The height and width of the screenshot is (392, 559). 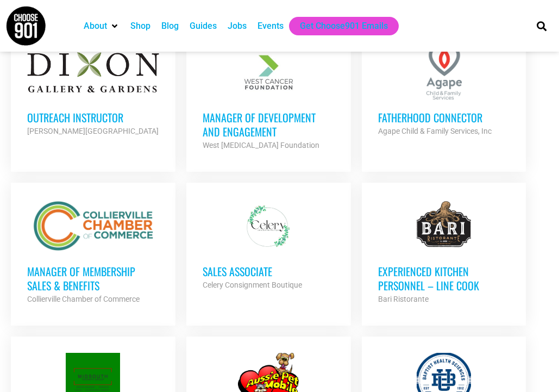 What do you see at coordinates (344, 26) in the screenshot?
I see `a: Get Choose901 Emails` at bounding box center [344, 26].